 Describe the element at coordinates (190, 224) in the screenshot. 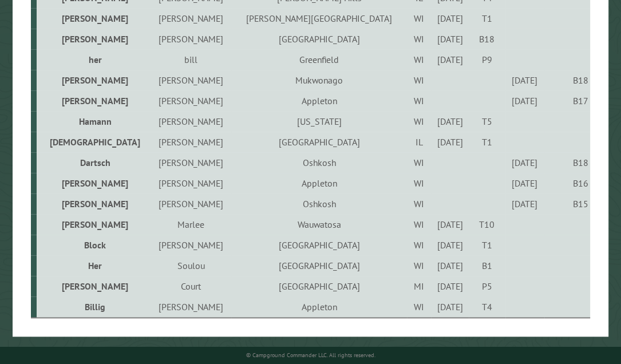

I see `td: Marlee` at that location.